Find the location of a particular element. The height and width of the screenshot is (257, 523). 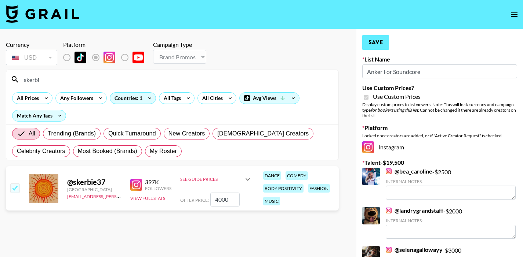

input: 4,000 is located at coordinates (225, 200).